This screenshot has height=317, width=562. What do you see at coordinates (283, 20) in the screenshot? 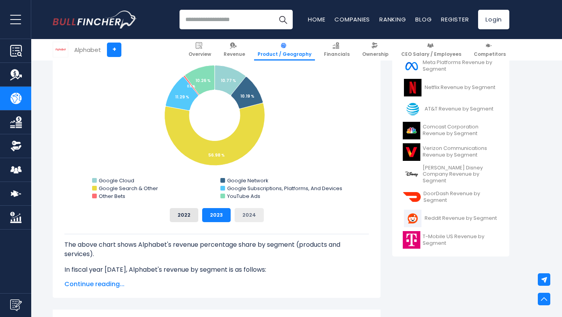
I see `button: Search` at bounding box center [283, 20].